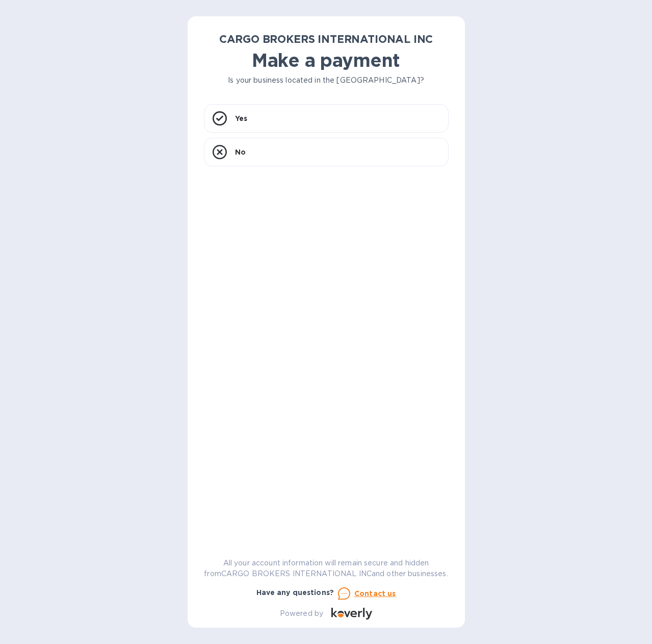 The width and height of the screenshot is (652, 644). Describe the element at coordinates (326, 60) in the screenshot. I see `h1: Make a payment` at that location.